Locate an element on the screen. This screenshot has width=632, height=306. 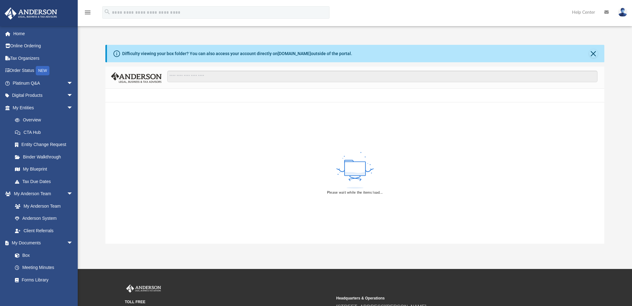
a: My Blueprint is located at coordinates (44, 169).